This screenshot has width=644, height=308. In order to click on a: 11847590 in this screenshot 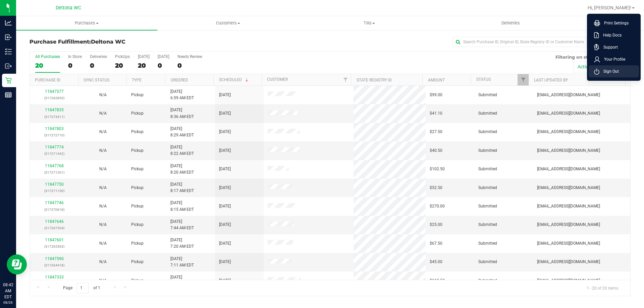, I will do `click(54, 258)`.